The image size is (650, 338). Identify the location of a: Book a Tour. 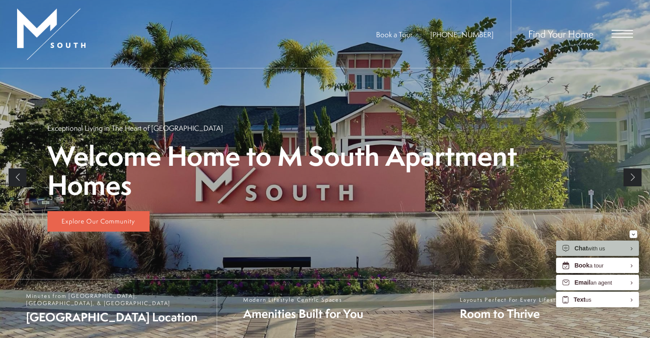
(394, 34).